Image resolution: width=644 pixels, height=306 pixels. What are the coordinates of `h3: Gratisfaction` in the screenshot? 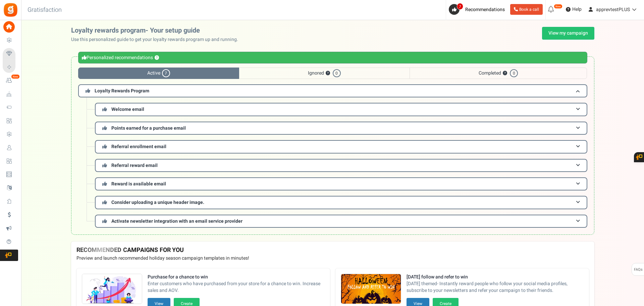 It's located at (45, 10).